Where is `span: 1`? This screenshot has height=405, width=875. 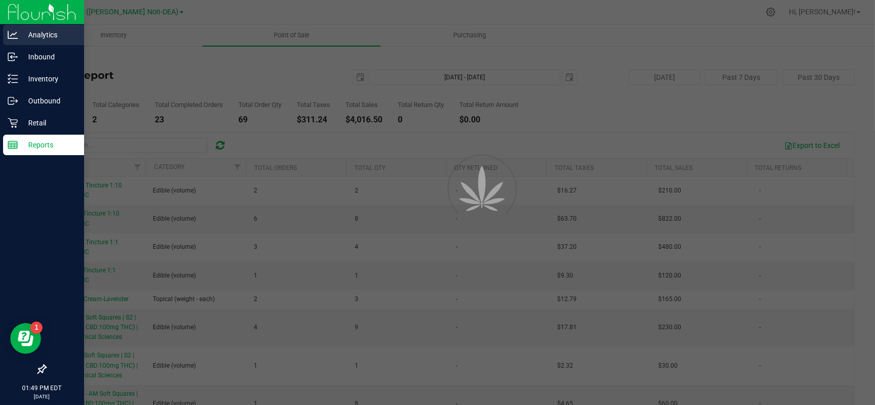
span: 1 is located at coordinates (6, 6).